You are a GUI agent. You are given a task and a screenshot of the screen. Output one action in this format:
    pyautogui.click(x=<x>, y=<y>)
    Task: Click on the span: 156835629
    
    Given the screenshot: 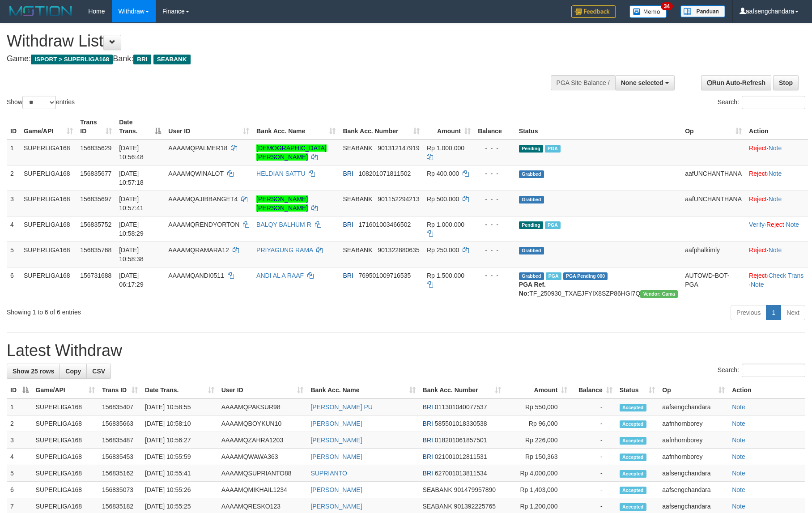 What is the action you would take?
    pyautogui.click(x=96, y=148)
    